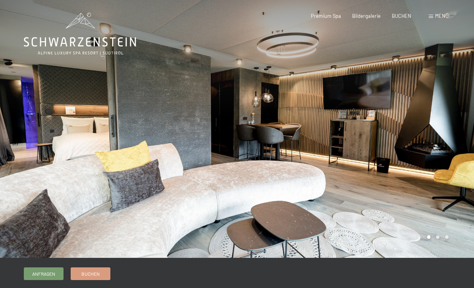  What do you see at coordinates (44, 274) in the screenshot?
I see `span: Anfragen` at bounding box center [44, 274].